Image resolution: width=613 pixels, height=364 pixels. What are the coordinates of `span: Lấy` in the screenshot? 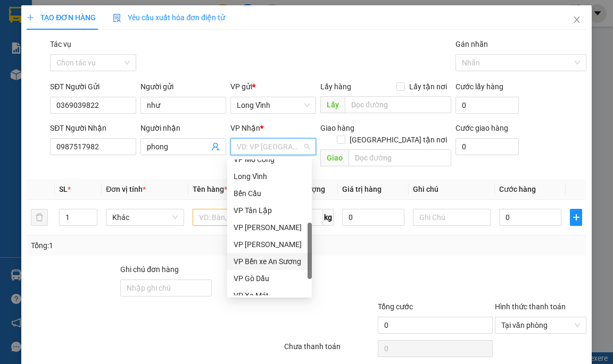 It's located at (332, 105).